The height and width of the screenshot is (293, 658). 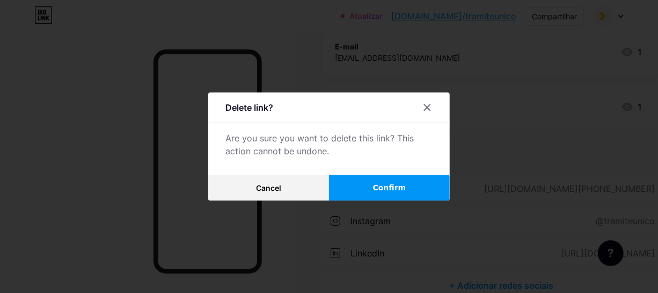 I want to click on span: Confirm, so click(x=390, y=187).